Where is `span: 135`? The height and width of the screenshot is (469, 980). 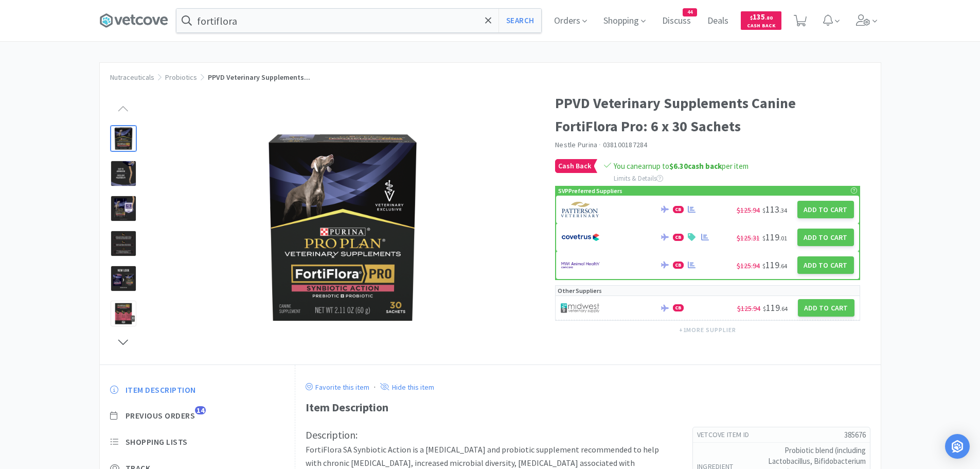 span: 135 is located at coordinates (762, 17).